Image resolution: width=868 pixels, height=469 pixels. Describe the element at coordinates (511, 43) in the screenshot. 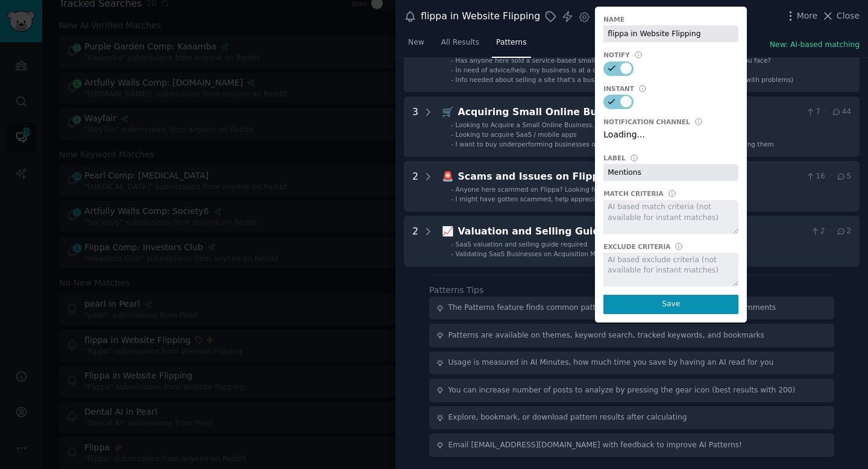

I see `span: Patterns` at that location.